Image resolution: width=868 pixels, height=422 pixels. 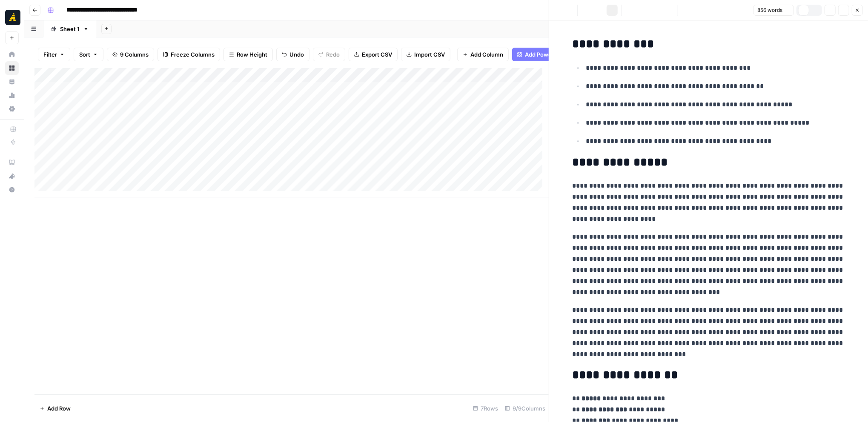 I want to click on button: Sort, so click(x=89, y=55).